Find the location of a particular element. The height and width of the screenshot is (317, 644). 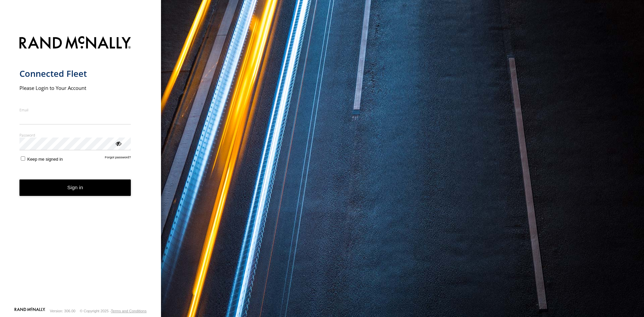

a: Terms and Conditions is located at coordinates (129, 310).